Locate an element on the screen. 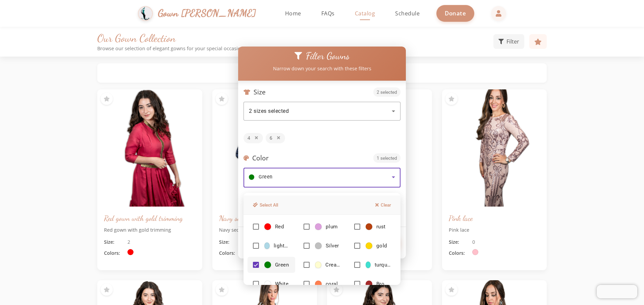 Image resolution: width=644 pixels, height=305 pixels. span: plum is located at coordinates (332, 227).